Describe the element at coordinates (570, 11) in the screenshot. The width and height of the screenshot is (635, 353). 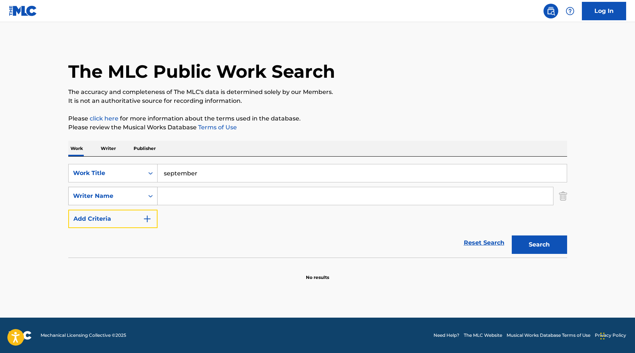
I see `div: Help` at that location.